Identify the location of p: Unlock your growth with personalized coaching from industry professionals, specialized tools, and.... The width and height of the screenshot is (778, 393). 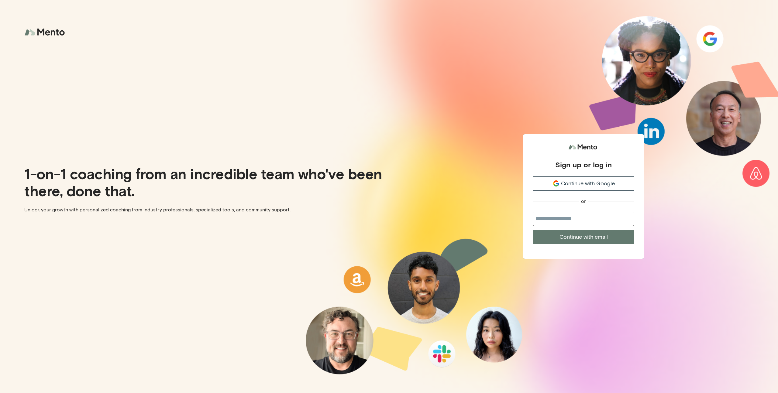
(204, 210).